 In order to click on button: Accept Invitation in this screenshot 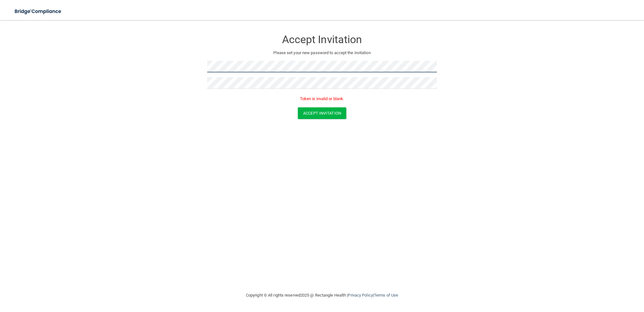, I will do `click(322, 113)`.